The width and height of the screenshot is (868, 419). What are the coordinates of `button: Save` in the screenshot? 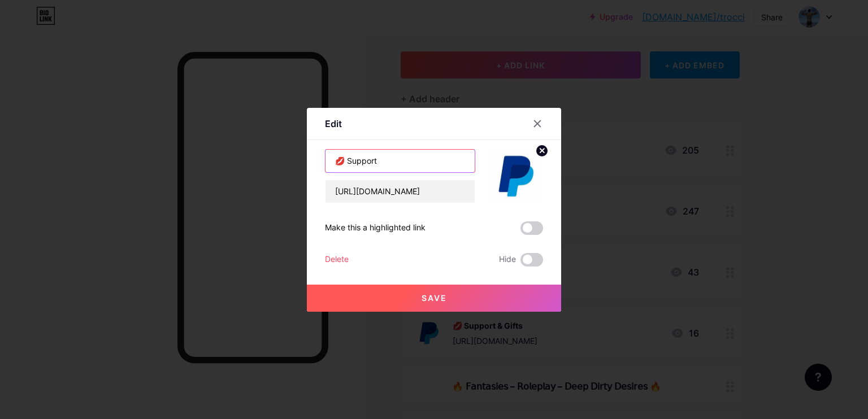 It's located at (434, 298).